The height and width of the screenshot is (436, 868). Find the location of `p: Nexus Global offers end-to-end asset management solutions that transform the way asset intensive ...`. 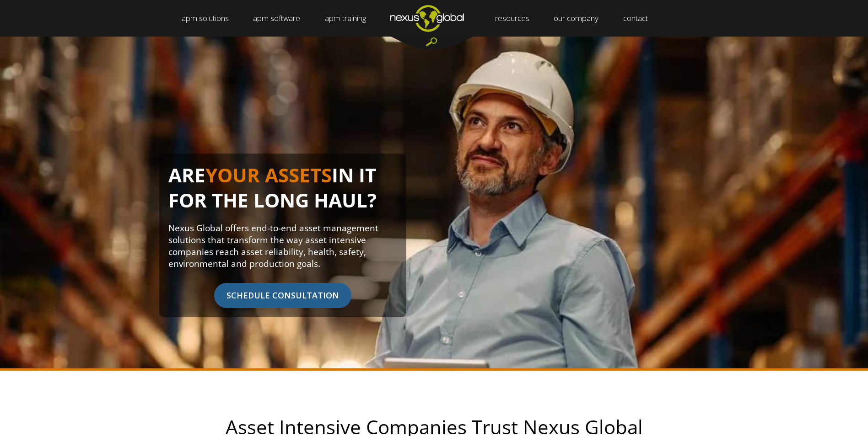

p: Nexus Global offers end-to-end asset management solutions that transform the way asset intensive ... is located at coordinates (283, 246).